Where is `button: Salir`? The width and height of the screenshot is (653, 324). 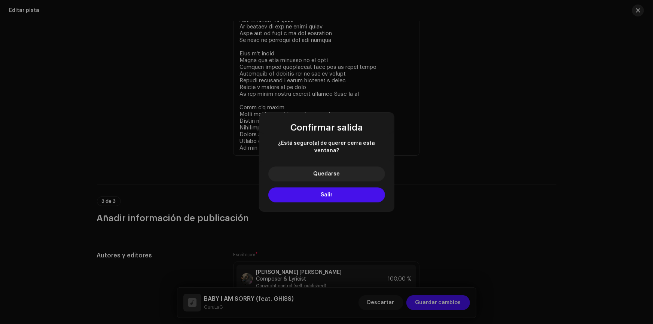
button: Salir is located at coordinates (327, 195).